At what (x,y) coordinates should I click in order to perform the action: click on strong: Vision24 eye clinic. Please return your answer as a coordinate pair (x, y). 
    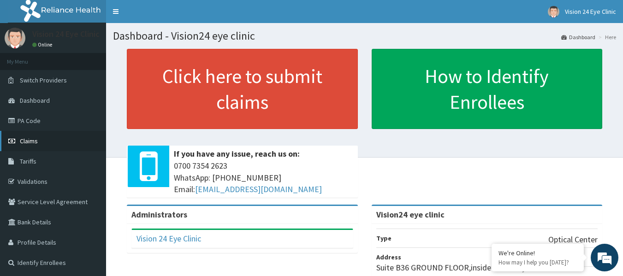
    Looking at the image, I should click on (410, 214).